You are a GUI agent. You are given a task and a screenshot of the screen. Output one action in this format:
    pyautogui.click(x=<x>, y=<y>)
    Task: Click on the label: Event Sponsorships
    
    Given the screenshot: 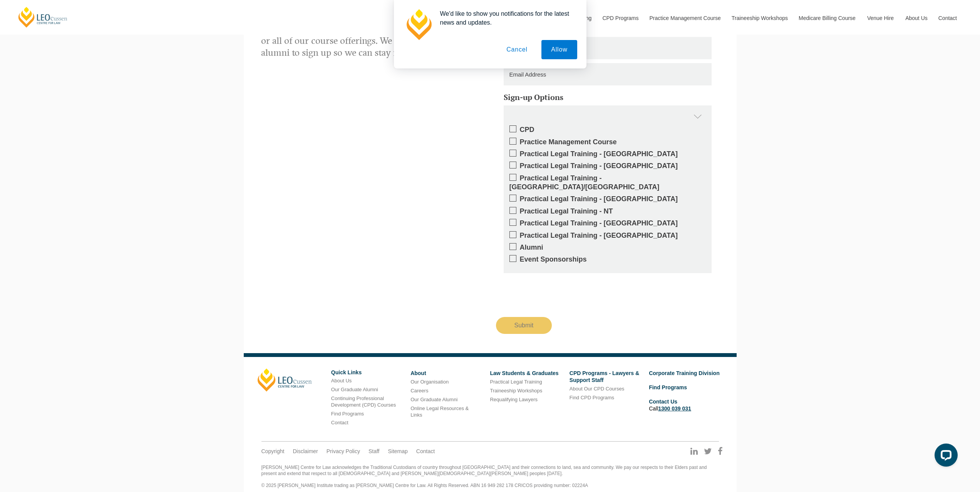 What is the action you would take?
    pyautogui.click(x=607, y=260)
    